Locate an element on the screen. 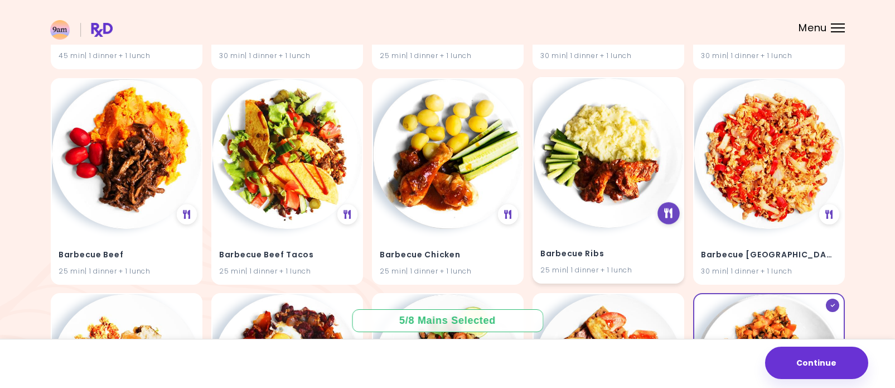 Image resolution: width=895 pixels, height=388 pixels. span: Menu is located at coordinates (812, 28).